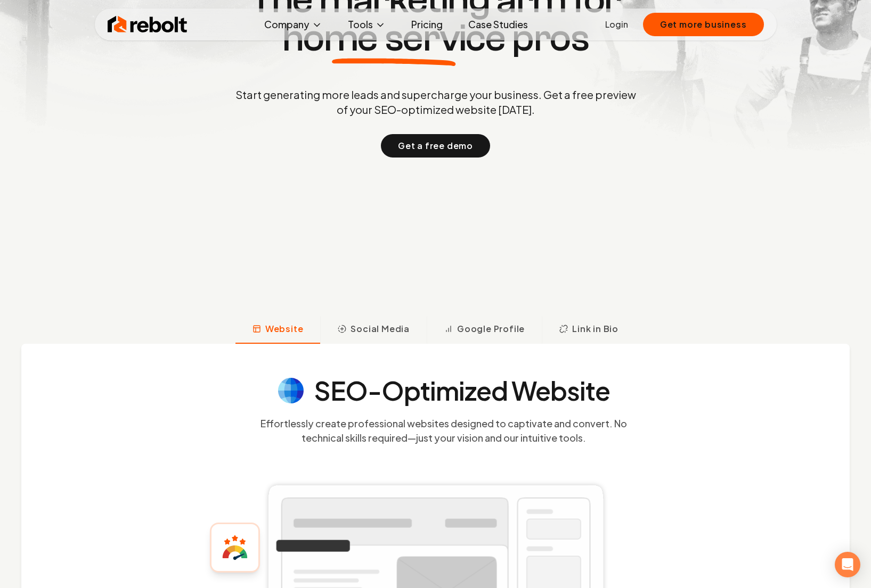  Describe the element at coordinates (427, 25) in the screenshot. I see `a: Pricing` at that location.